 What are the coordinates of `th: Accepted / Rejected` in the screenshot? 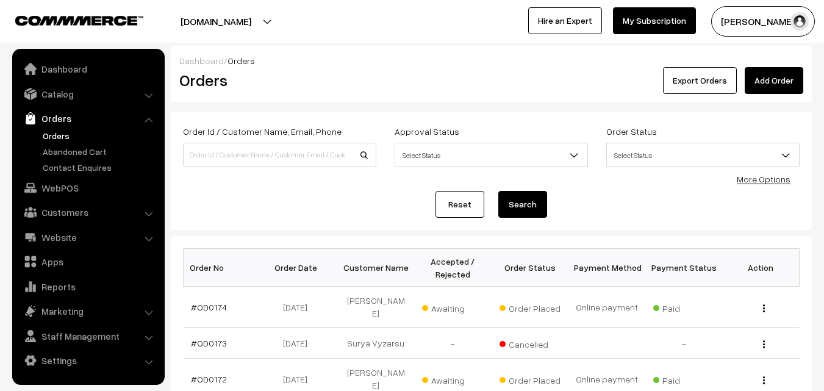 It's located at (453, 268).